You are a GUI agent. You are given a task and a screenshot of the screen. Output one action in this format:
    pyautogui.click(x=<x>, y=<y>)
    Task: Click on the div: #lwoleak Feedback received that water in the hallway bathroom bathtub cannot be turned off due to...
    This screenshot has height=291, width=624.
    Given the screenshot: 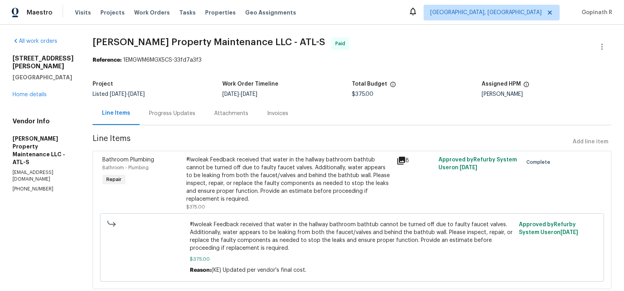 What is the action you would take?
    pyautogui.click(x=289, y=179)
    